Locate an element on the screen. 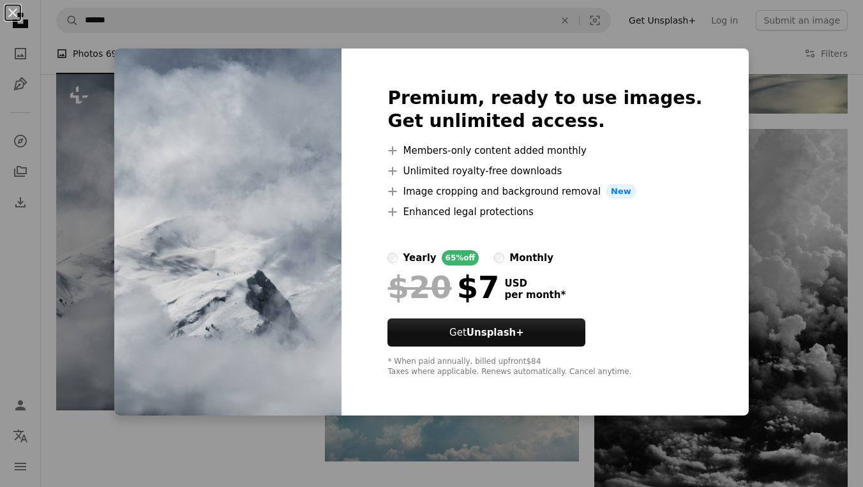 The image size is (863, 487). li: Unlimited royalty-free downloads is located at coordinates (545, 171).